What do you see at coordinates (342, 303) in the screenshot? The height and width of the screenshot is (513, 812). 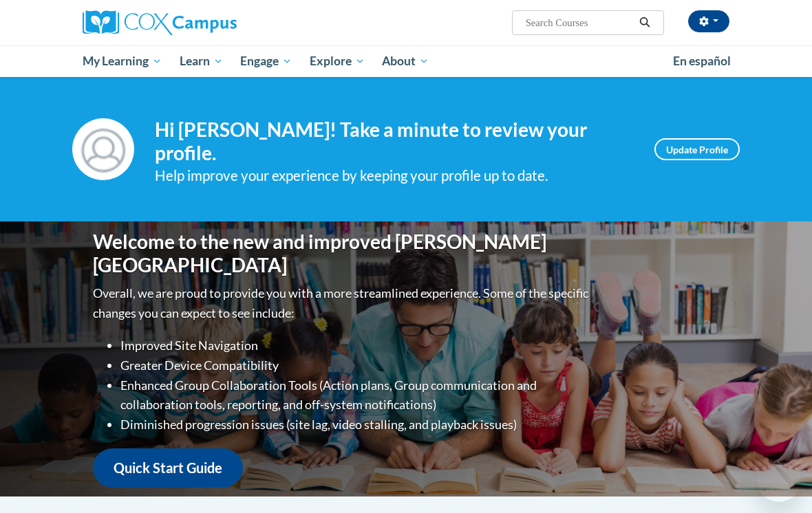 I see `p: Overall, we are proud to provide you with a more streamlined experience. Some of the specific cha...` at bounding box center [342, 303].